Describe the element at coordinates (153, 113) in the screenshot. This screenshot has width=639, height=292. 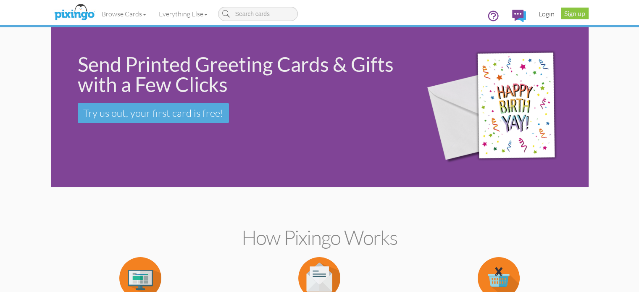
I see `a: Try us out, your first card is free!` at that location.